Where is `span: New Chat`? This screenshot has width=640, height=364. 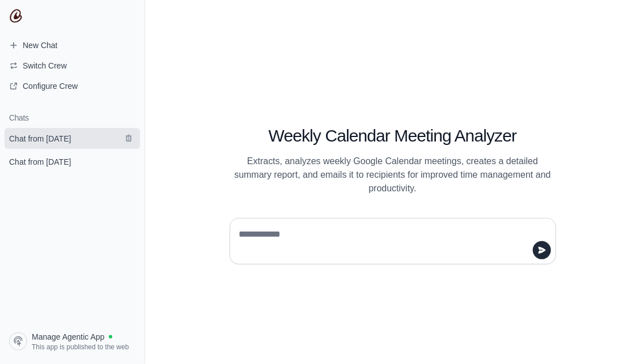
span: New Chat is located at coordinates (40, 45).